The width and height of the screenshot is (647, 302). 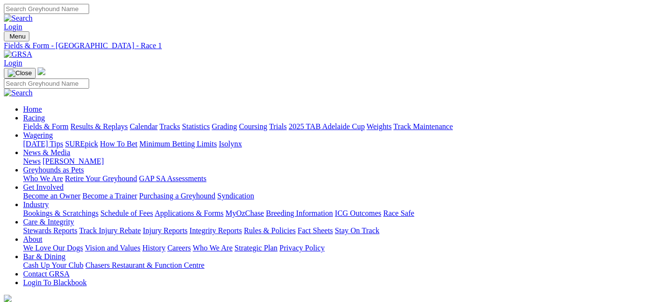 I want to click on a: Stewards Reports, so click(x=50, y=230).